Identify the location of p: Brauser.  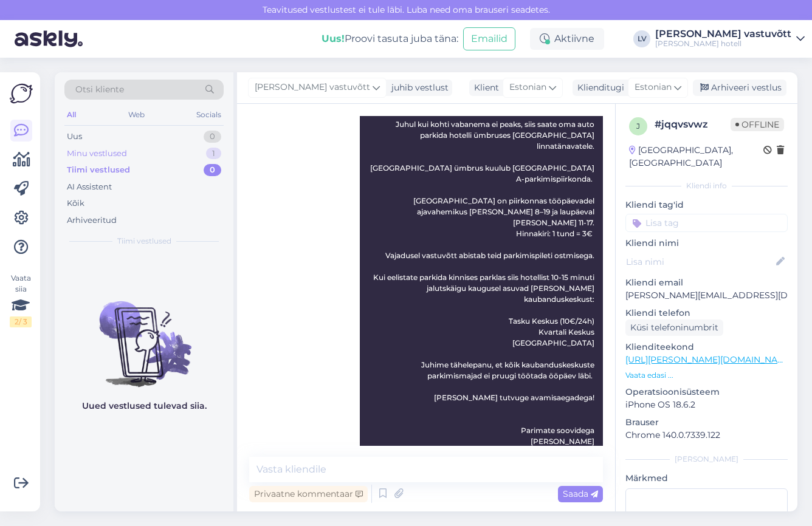
(706, 422).